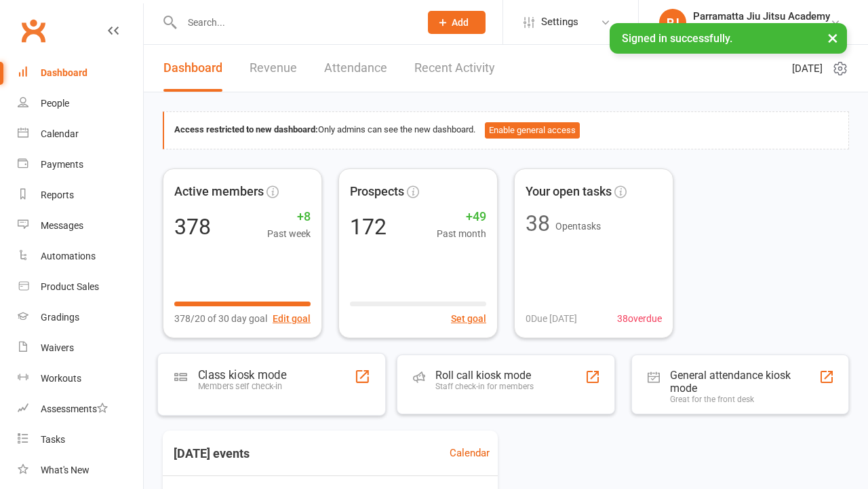 This screenshot has width=868, height=489. I want to click on button: Edit goal, so click(291, 318).